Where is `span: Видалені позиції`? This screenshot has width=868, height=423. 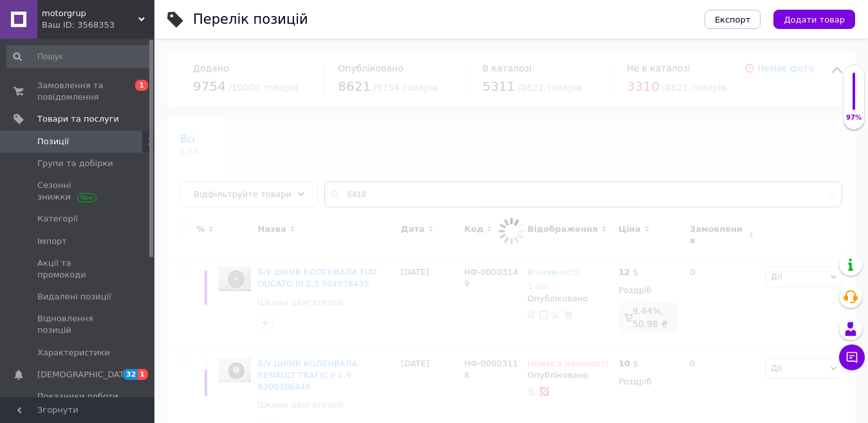 span: Видалені позиції is located at coordinates (74, 297).